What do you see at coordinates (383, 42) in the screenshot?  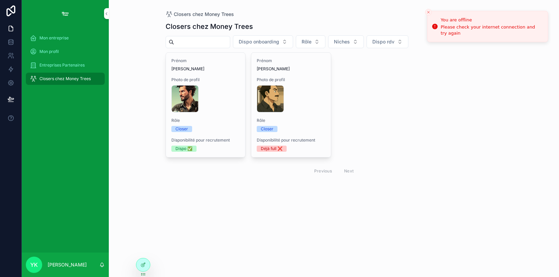 I see `span: Dispo rdv` at bounding box center [383, 42].